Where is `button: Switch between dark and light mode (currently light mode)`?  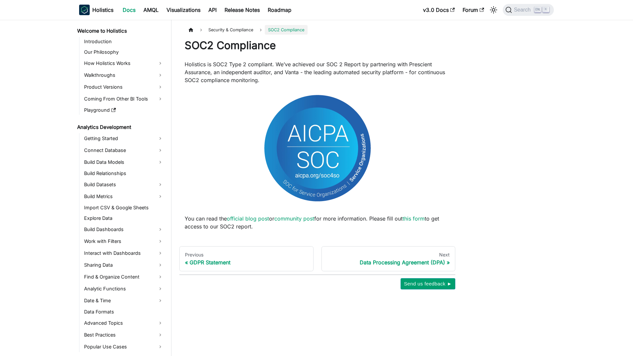 button: Switch between dark and light mode (currently light mode) is located at coordinates (493, 10).